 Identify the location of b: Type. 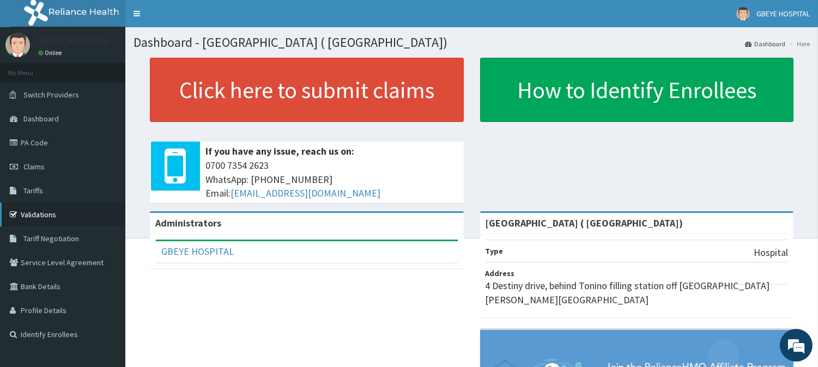
(494, 251).